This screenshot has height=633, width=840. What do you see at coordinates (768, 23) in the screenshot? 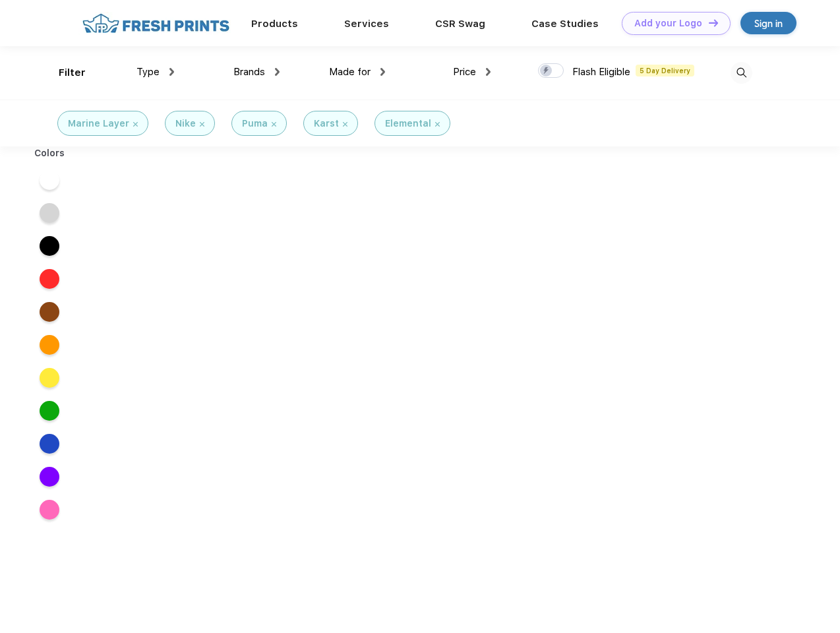
I see `a: Sign in` at bounding box center [768, 23].